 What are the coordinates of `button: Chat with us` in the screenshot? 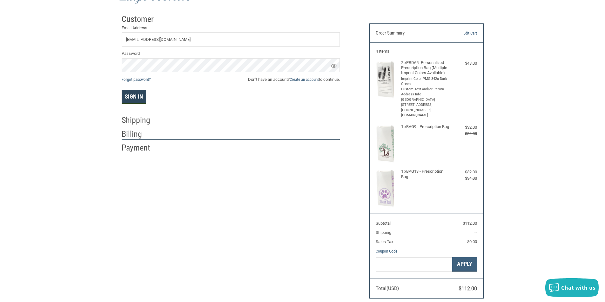 It's located at (572, 288).